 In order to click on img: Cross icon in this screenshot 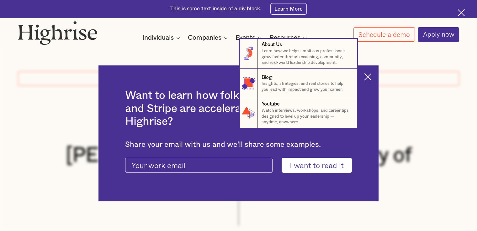, I will do `click(461, 13)`.